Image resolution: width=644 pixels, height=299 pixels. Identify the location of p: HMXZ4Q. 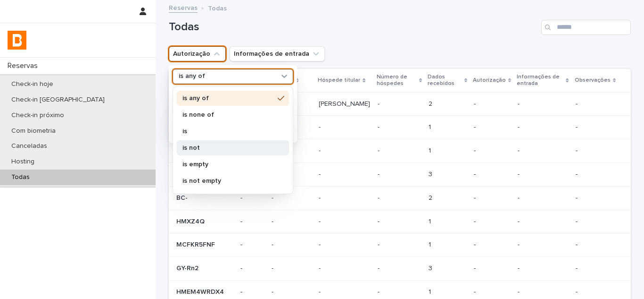
(192, 220).